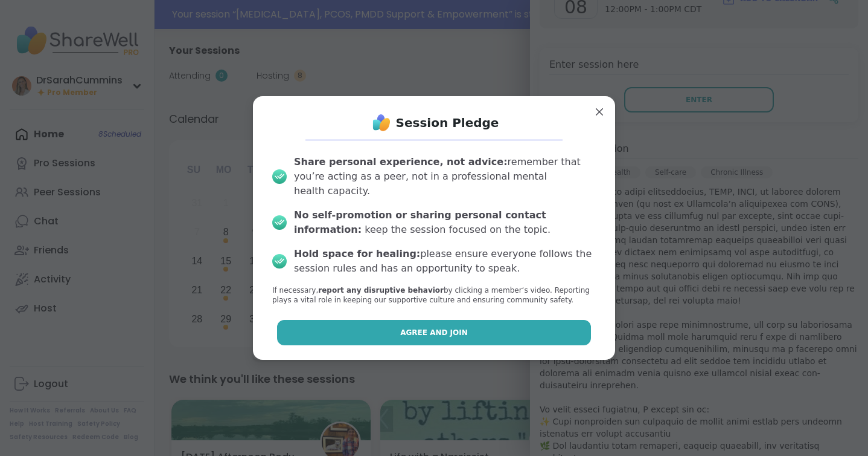  Describe the element at coordinates (401, 162) in the screenshot. I see `b: Share personal experience, not advice:` at that location.